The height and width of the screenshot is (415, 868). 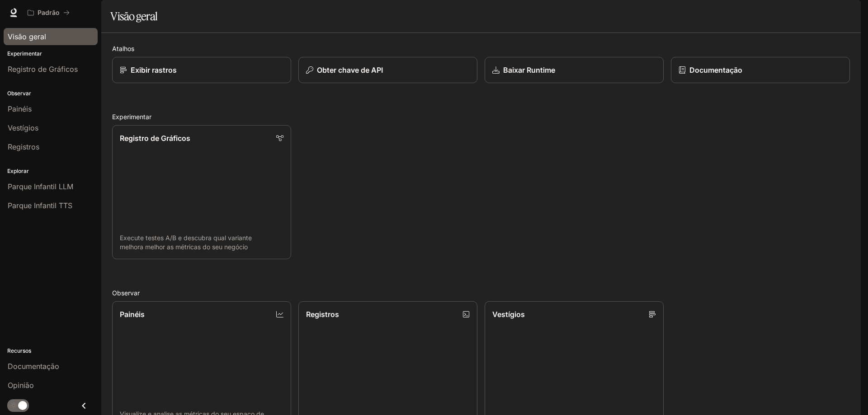 I want to click on a: Documentação, so click(x=760, y=70).